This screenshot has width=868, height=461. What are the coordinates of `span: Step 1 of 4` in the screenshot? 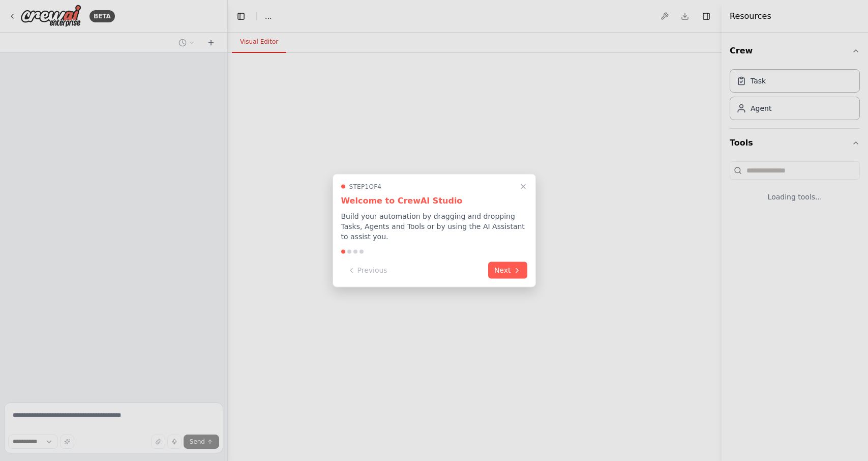 It's located at (366, 187).